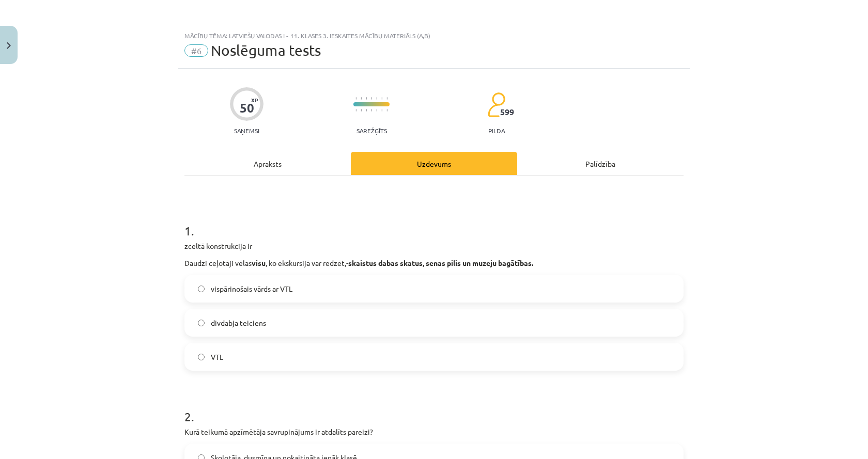  I want to click on div: Palīdzība, so click(601, 163).